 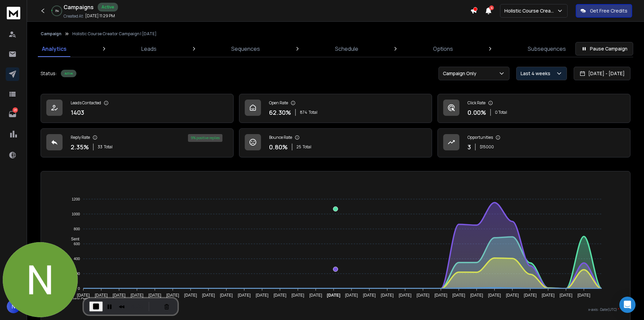 What do you see at coordinates (280, 112) in the screenshot?
I see `p: 62.30 %` at bounding box center [280, 112].